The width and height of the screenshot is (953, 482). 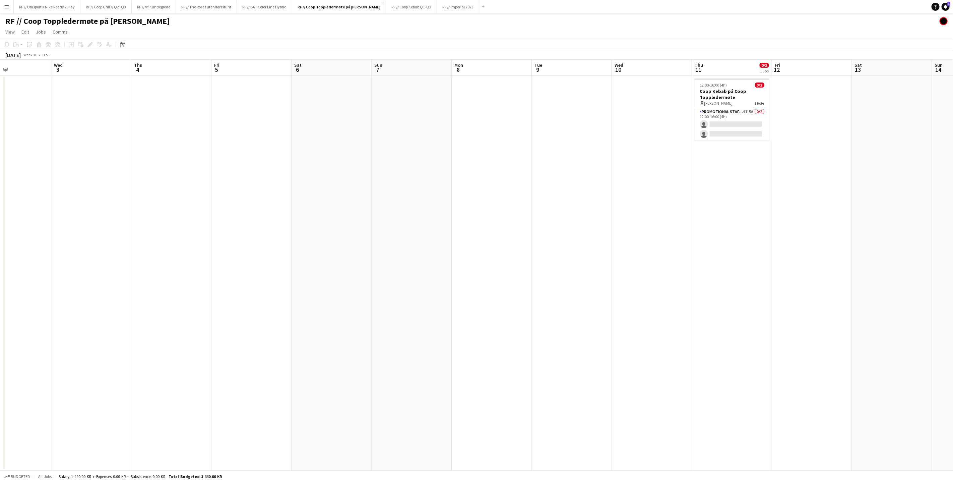 I want to click on div: Salary 1 440.00 KR + Expenses 0.00 KR + Subsistence 0.00 KR =, so click(x=140, y=476).